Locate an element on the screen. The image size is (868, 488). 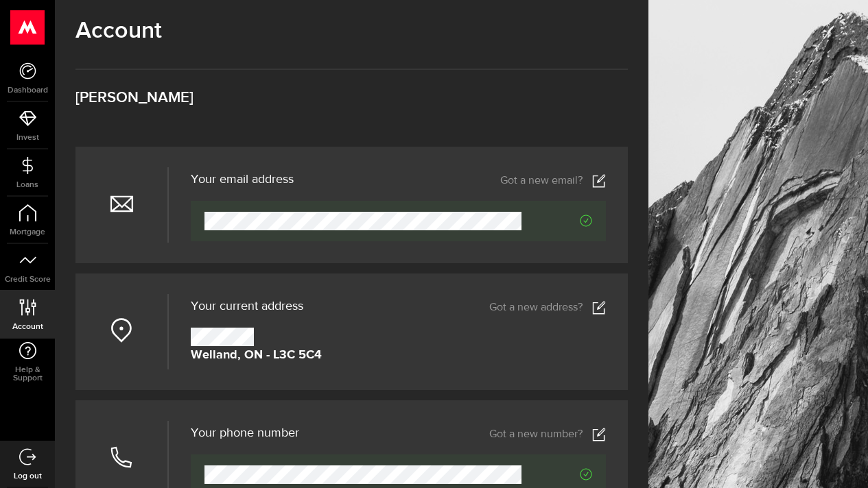
h3: Your phone number is located at coordinates (245, 433).